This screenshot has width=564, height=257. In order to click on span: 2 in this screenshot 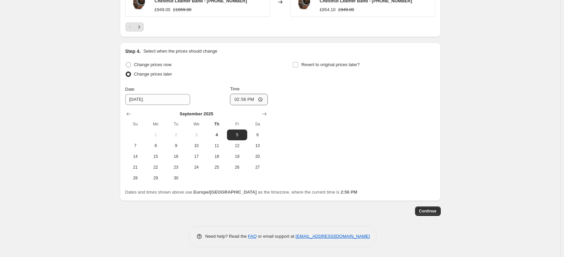, I will do `click(176, 135)`.